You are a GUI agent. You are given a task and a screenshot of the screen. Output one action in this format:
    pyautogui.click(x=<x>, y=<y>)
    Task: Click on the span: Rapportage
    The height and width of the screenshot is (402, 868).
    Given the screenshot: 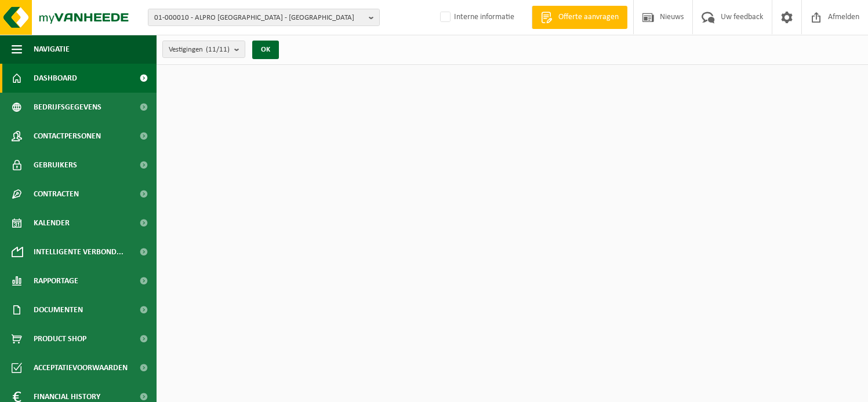 What is the action you would take?
    pyautogui.click(x=56, y=281)
    